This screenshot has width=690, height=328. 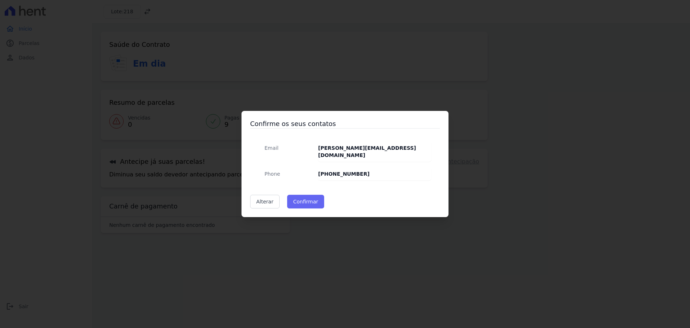 I want to click on span: translation missing: pt-BR.public.contracts.modal.confirmation.email, so click(x=271, y=148).